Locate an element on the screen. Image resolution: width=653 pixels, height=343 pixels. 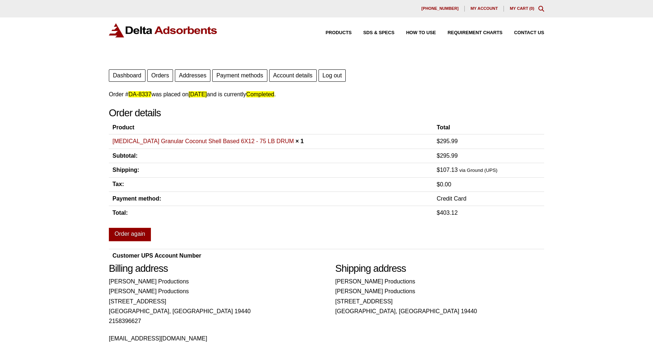
mark: DA-8337 is located at coordinates (140, 94).